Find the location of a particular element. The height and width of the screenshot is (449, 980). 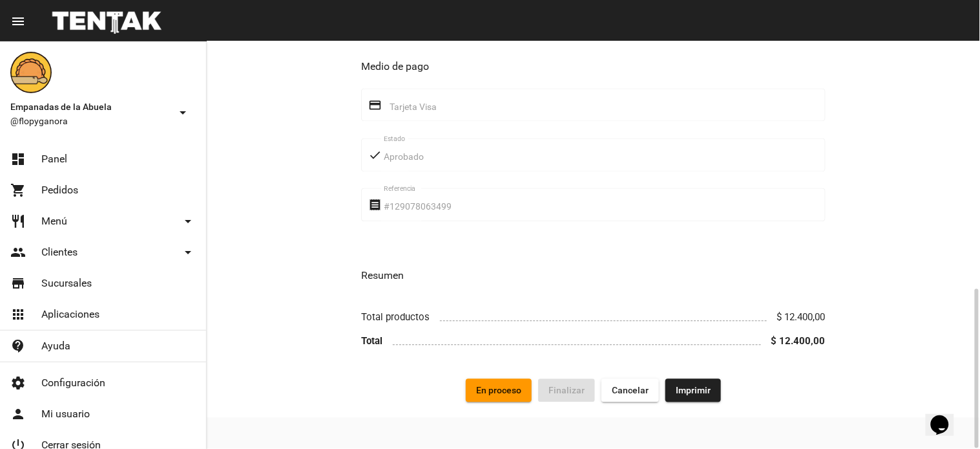

span: Finalizar is located at coordinates (566, 390).